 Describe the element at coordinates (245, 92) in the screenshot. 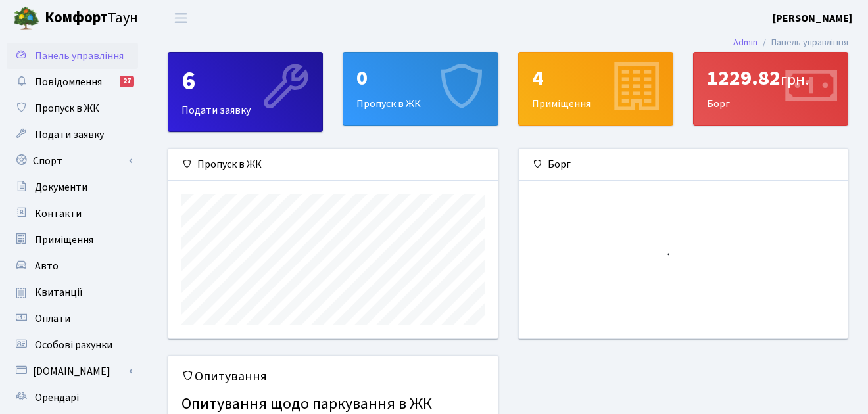

I see `a: 6Подати заявку` at that location.